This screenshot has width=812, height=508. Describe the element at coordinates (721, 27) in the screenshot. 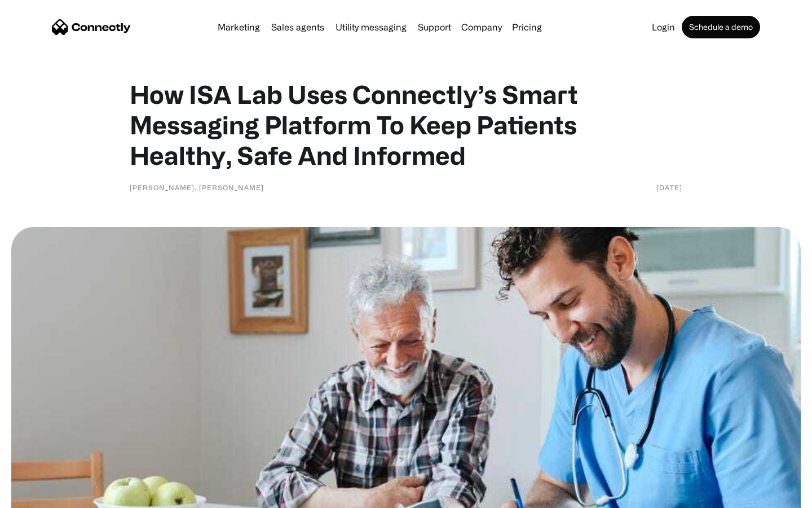

I see `a: Schedule a demo` at that location.